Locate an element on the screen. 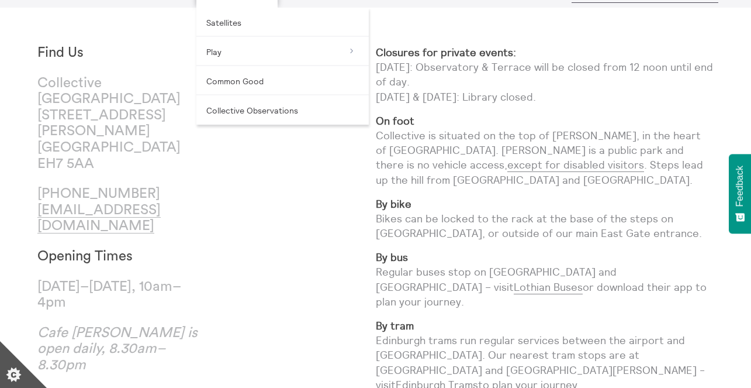 This screenshot has height=388, width=751. strong: By bike is located at coordinates (393, 203).